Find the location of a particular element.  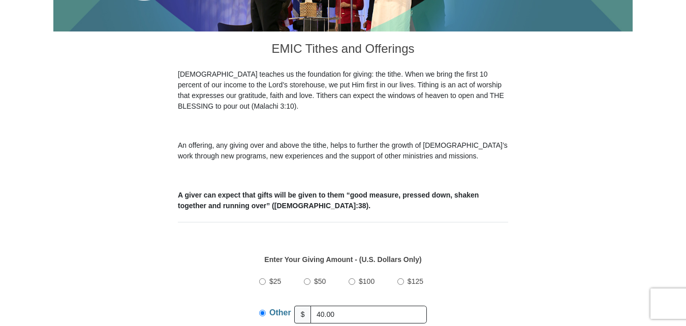

span: Other is located at coordinates (280, 312).